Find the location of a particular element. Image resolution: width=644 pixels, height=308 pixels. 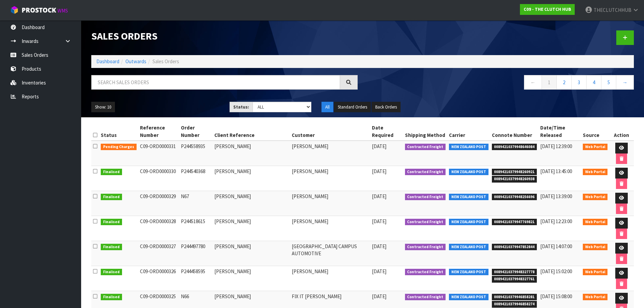

a: 4 is located at coordinates (594, 82).